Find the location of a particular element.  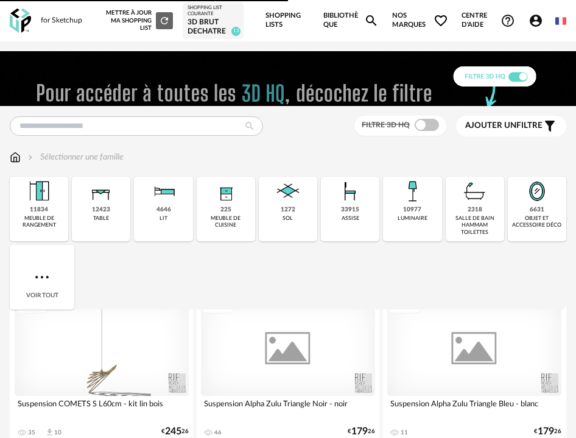

div: assise is located at coordinates (350, 218).